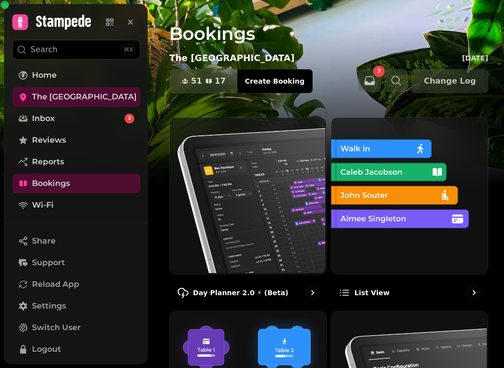 The height and width of the screenshot is (368, 504). Describe the element at coordinates (76, 140) in the screenshot. I see `a: Reviews` at that location.